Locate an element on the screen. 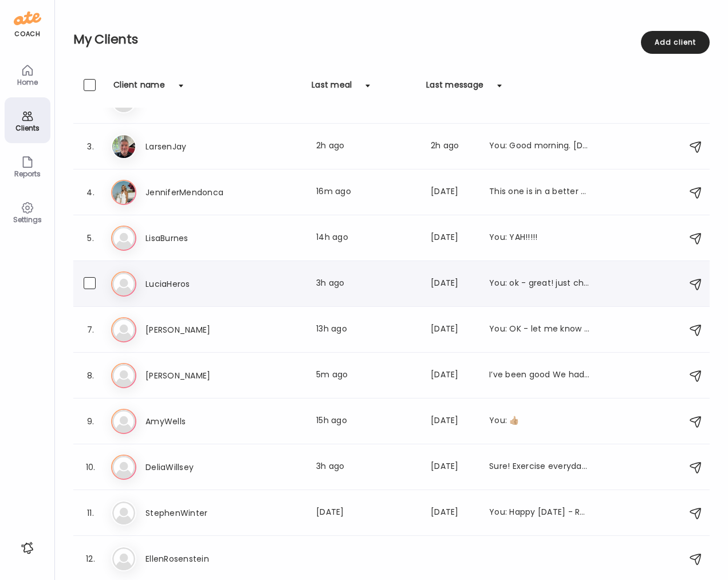 The height and width of the screenshot is (580, 728). h3: AmyWells is located at coordinates (196, 421).